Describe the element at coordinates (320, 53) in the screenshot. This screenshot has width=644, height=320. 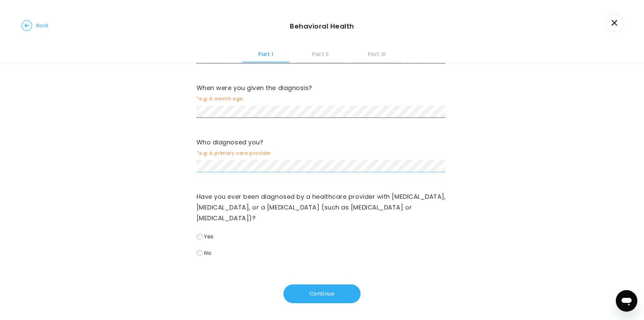
I see `button: Part II` at that location.